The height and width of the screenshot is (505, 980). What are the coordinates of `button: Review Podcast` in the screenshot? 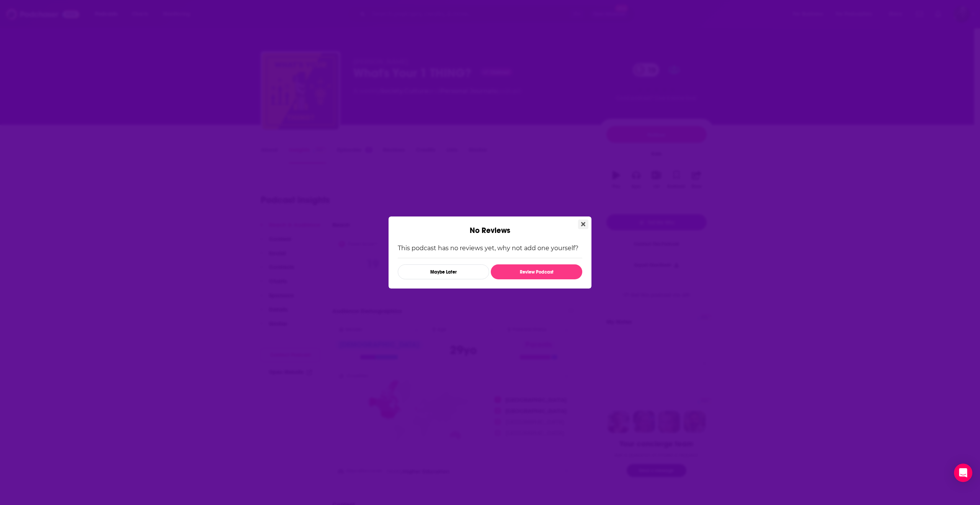 It's located at (536, 272).